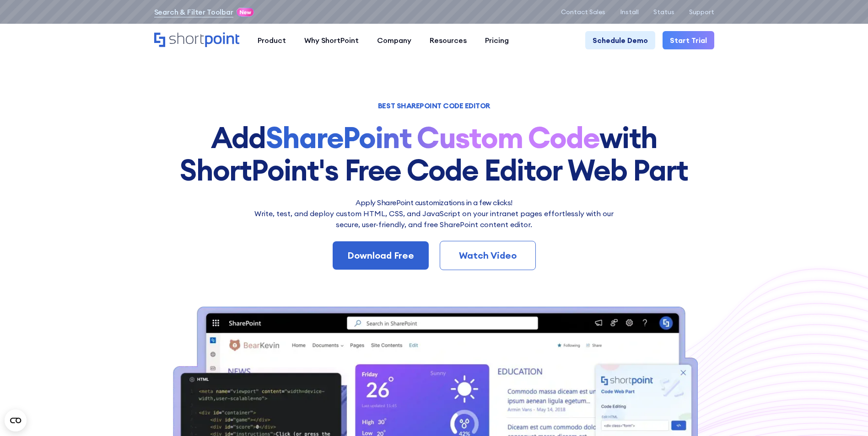 The image size is (868, 436). Describe the element at coordinates (197, 40) in the screenshot. I see `a: Home` at that location.